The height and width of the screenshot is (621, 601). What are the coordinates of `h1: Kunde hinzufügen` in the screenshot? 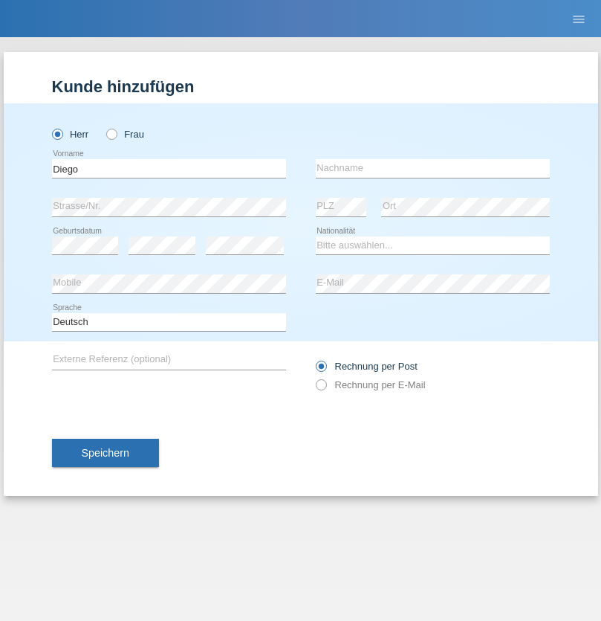 It's located at (301, 86).